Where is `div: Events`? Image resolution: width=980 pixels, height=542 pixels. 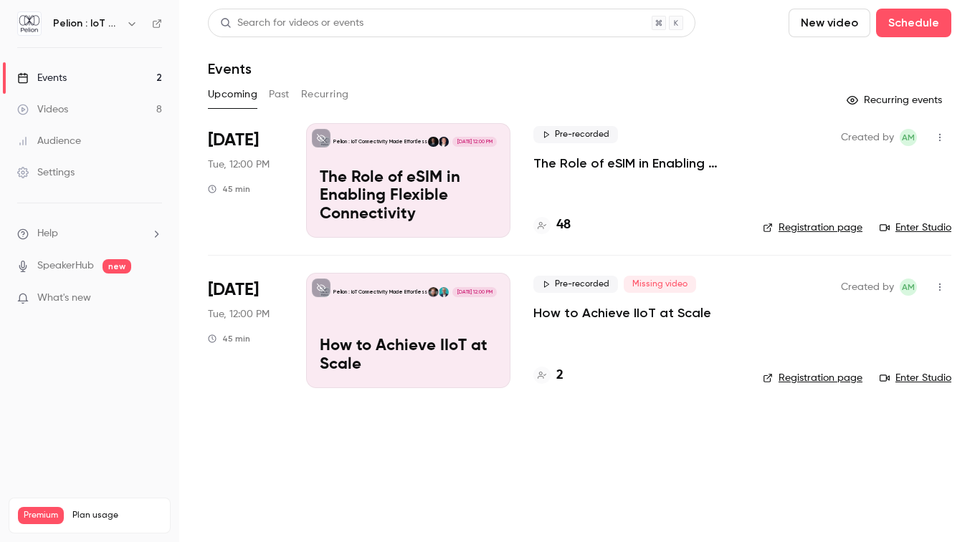
div: Events is located at coordinates (41, 78).